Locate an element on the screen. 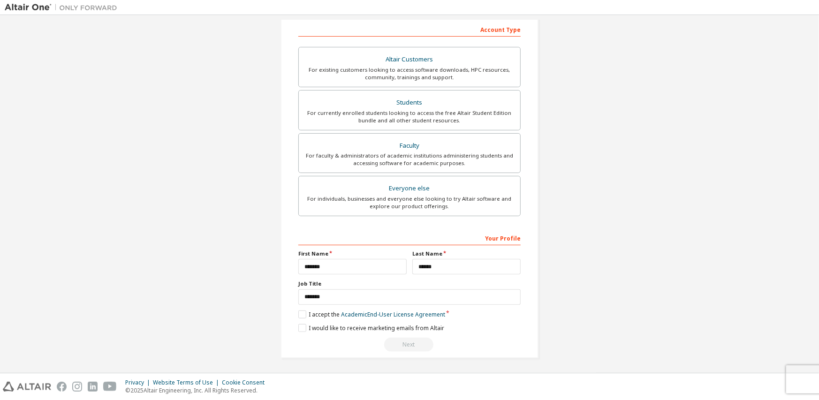  a: Academic End-User License Agreement is located at coordinates (393, 314).